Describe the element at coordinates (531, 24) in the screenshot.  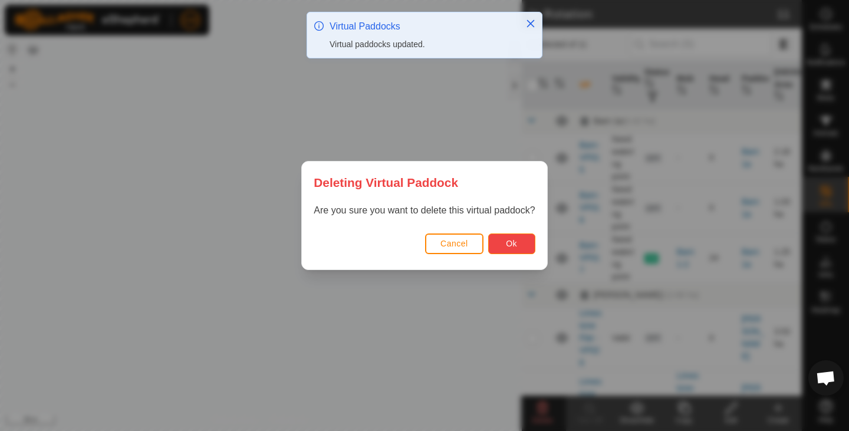
I see `button: Close` at that location.